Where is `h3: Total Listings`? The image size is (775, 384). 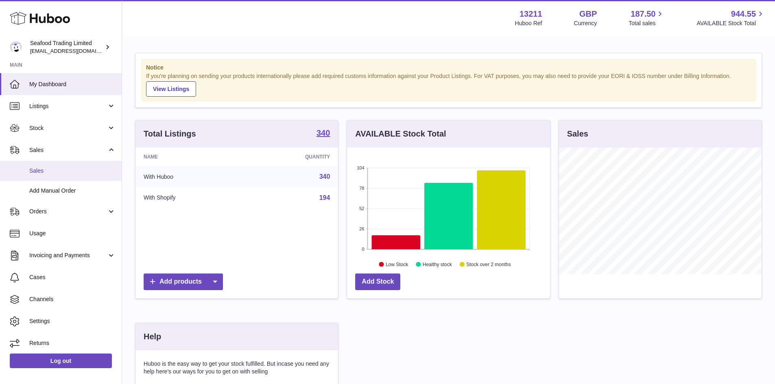
h3: Total Listings is located at coordinates (170, 134).